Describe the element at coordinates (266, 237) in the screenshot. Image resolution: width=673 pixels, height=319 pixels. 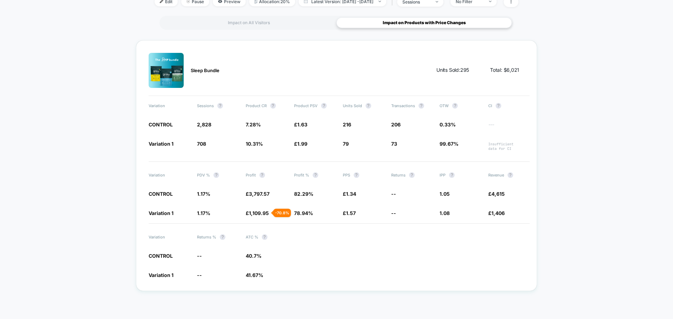
I see `span: ATC %` at that location.